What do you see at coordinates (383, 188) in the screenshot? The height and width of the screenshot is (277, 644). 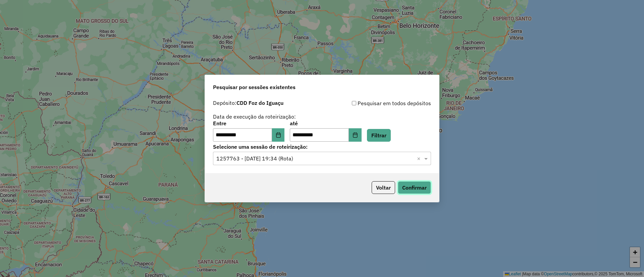 I see `button: Voltar` at bounding box center [383, 188].